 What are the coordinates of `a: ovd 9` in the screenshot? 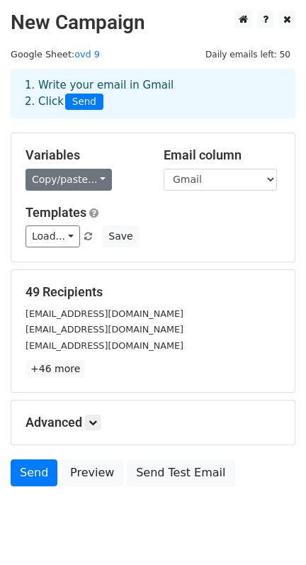 It's located at (87, 54).